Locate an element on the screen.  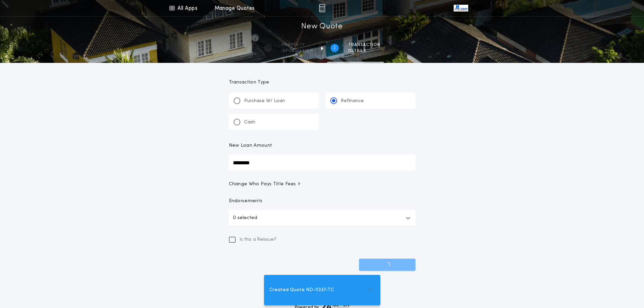
span: Created Quote ND-11337-TC is located at coordinates (302, 290).